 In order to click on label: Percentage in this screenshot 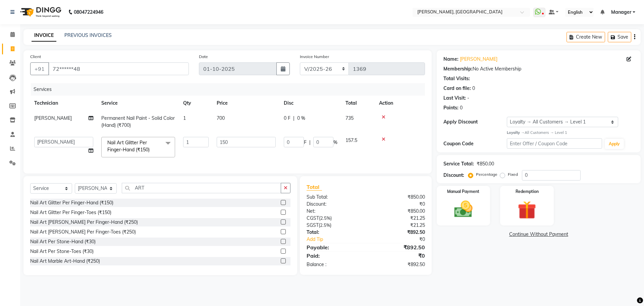, I will do `click(487, 174)`.